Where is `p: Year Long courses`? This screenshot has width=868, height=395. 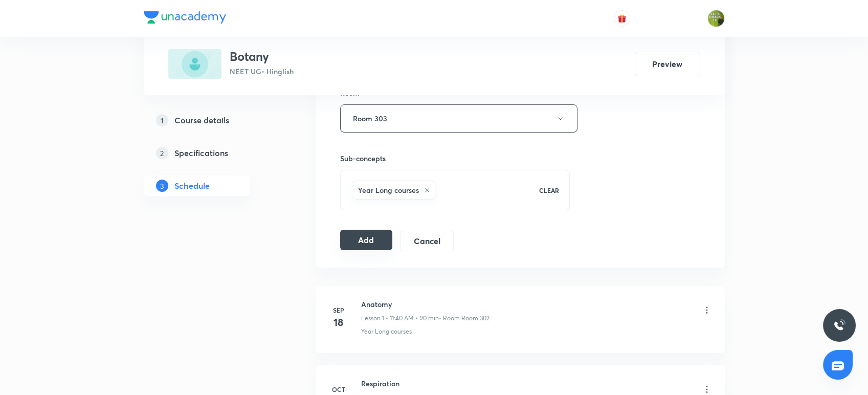 p: Year Long courses is located at coordinates (386, 331).